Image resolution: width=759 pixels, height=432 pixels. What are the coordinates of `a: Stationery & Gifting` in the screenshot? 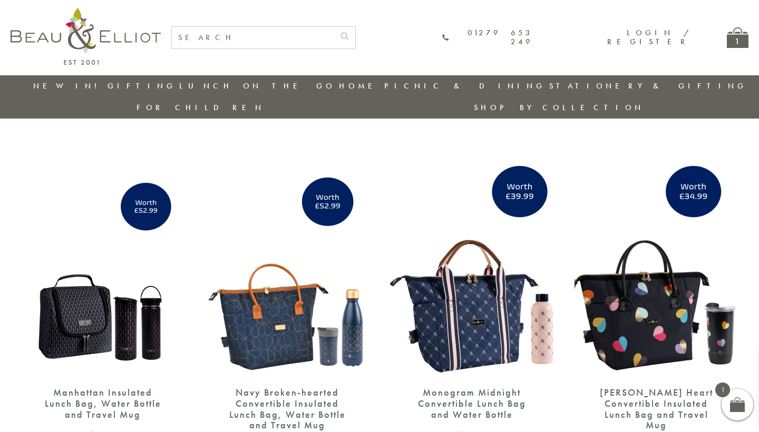 It's located at (648, 86).